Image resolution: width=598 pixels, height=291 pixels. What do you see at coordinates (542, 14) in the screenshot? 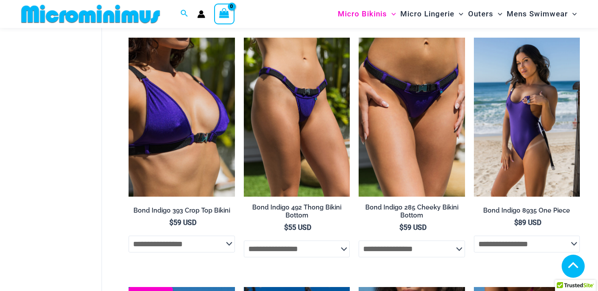
I see `a: Mens SwimwearMenu ToggleMenu Toggle` at bounding box center [542, 14].